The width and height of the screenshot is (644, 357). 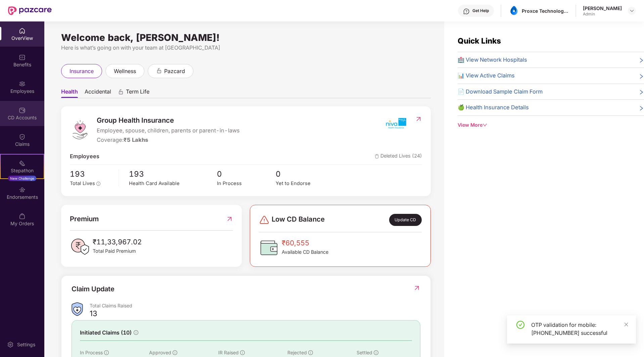 I want to click on span: ₹60,555, so click(x=305, y=243).